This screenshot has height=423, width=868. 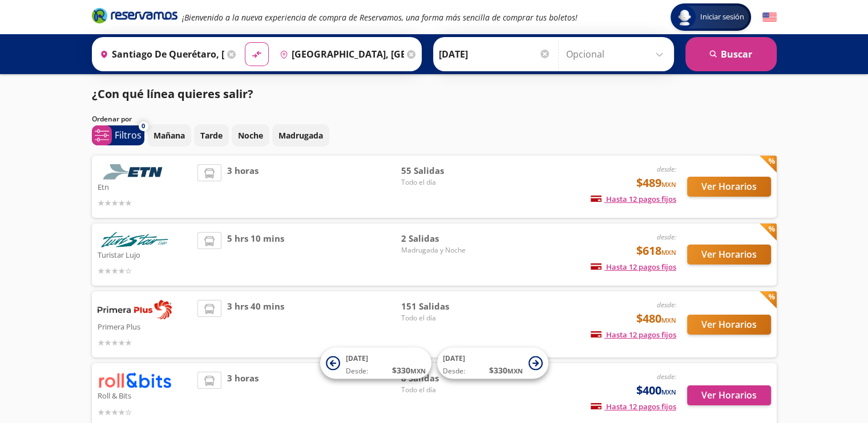 What do you see at coordinates (112, 119) in the screenshot?
I see `p: Ordenar por` at bounding box center [112, 119].